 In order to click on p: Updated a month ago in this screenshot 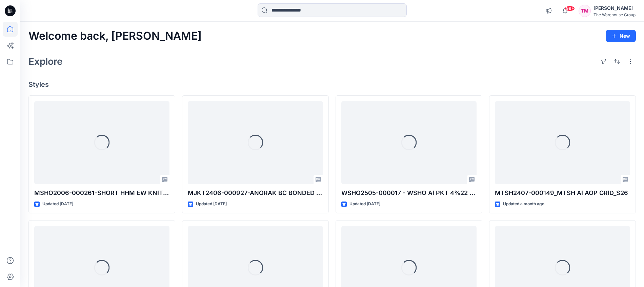, I will do `click(523, 204)`.